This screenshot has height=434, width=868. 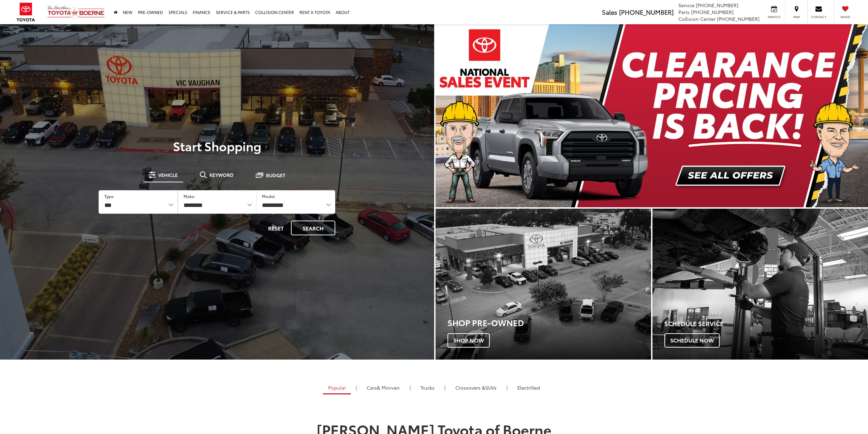 I want to click on span: Map, so click(x=797, y=17).